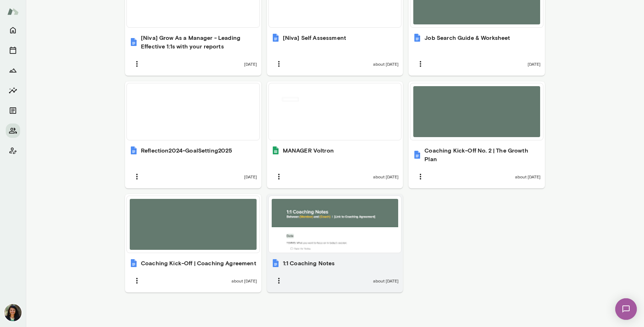  Describe the element at coordinates (199, 42) in the screenshot. I see `h6: [Niva] Grow As a Manager - Leading Effective 1:1s with your reports` at that location.